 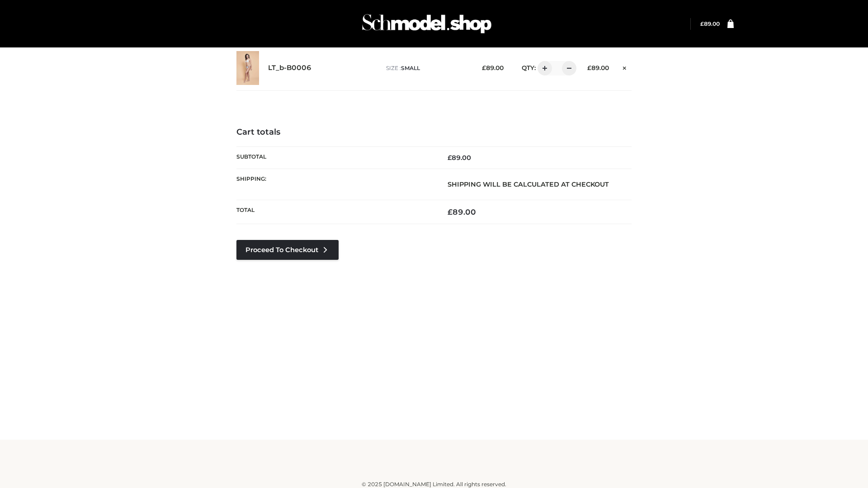 I want to click on a: LT_b-B0006, so click(x=290, y=68).